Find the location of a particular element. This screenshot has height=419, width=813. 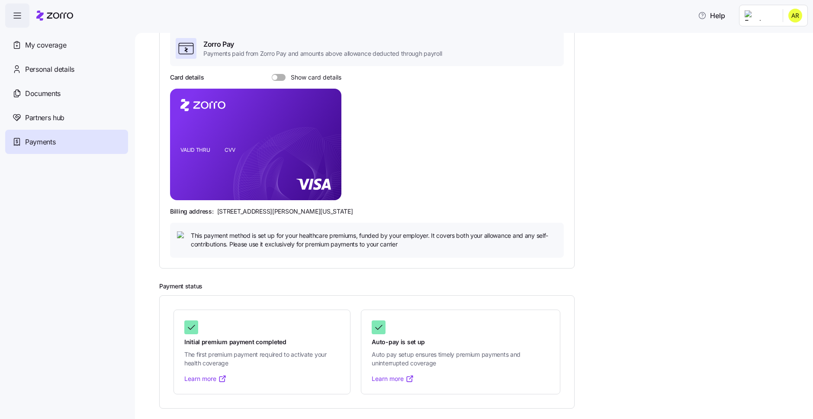

span: Personal details is located at coordinates (50, 69).